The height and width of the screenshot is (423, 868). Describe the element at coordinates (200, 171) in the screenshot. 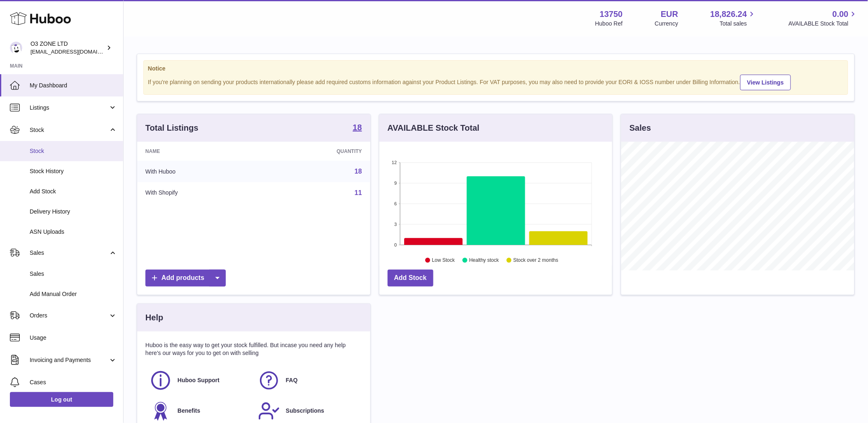

I see `td: With Huboo` at that location.